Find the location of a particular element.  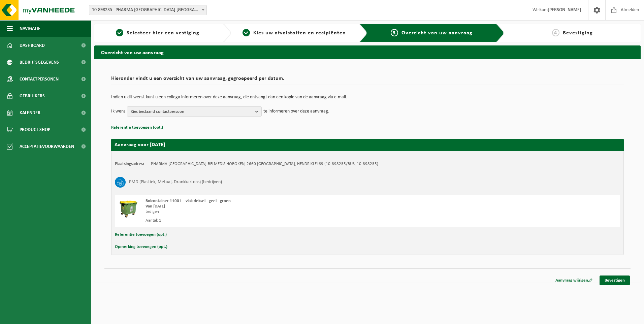

p: Ik wens is located at coordinates (118, 111).